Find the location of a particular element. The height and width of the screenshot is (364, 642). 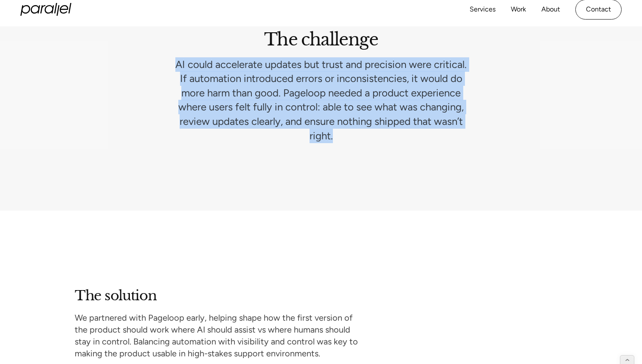

a: About is located at coordinates (550, 9).